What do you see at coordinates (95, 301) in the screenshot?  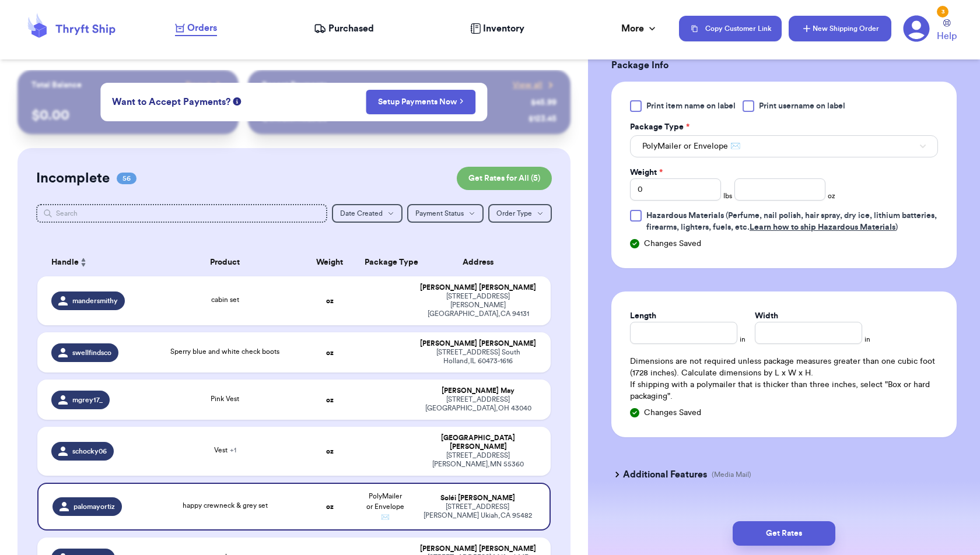 I see `span: mandersmithy` at bounding box center [95, 301].